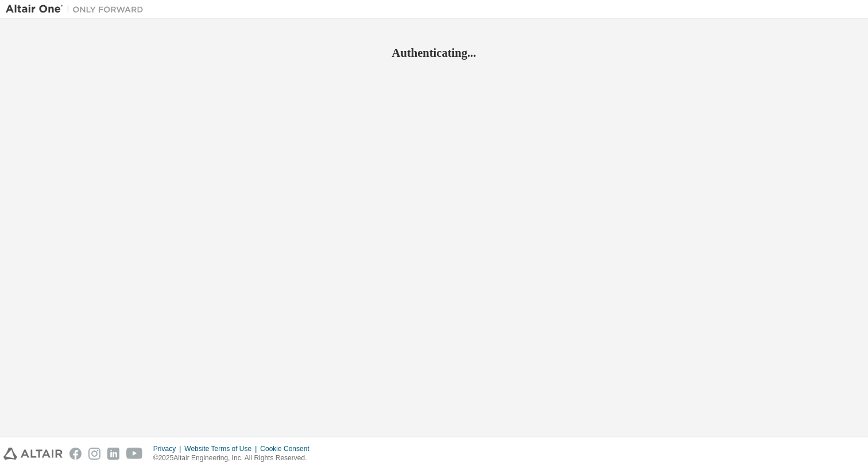 Image resolution: width=868 pixels, height=470 pixels. Describe the element at coordinates (169, 449) in the screenshot. I see `div: Privacy` at that location.